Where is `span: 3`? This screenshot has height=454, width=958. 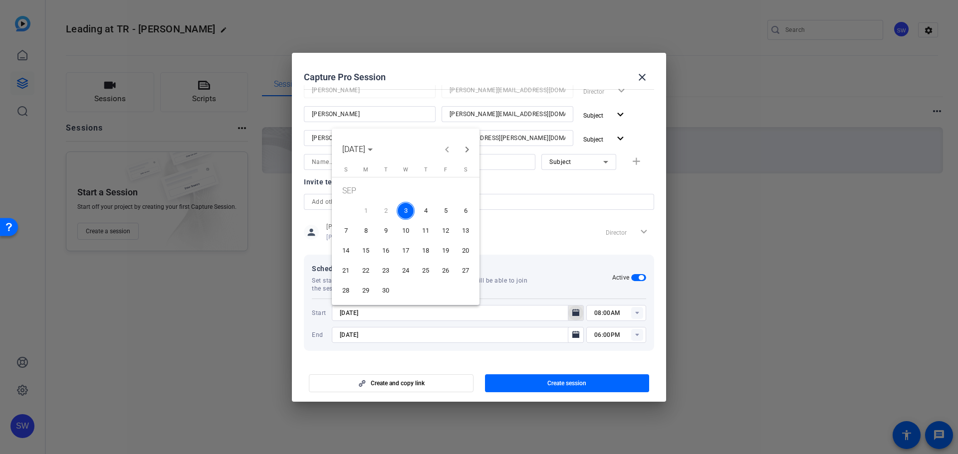 span: 3 is located at coordinates (406, 211).